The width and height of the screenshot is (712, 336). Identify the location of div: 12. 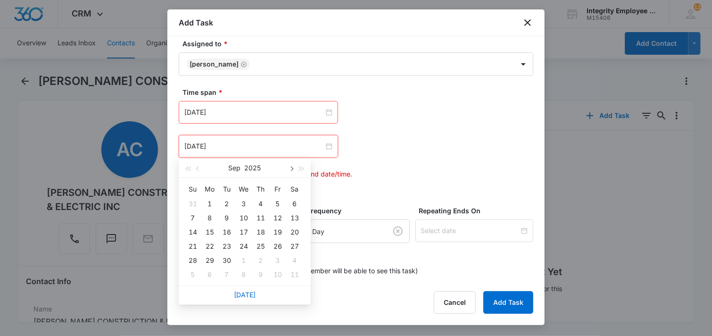
(278, 218).